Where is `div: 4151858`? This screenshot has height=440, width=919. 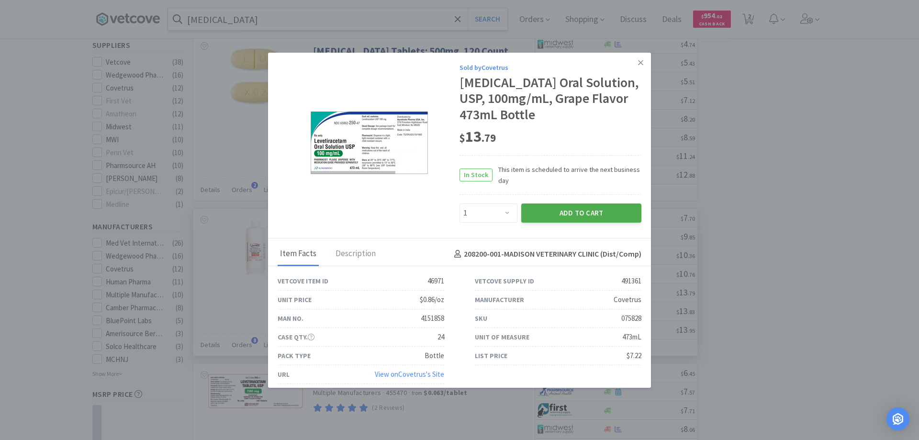
div: 4151858 is located at coordinates (432, 318).